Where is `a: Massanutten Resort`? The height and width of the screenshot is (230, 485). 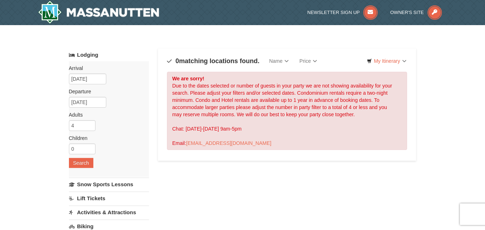 a: Massanutten Resort is located at coordinates (99, 12).